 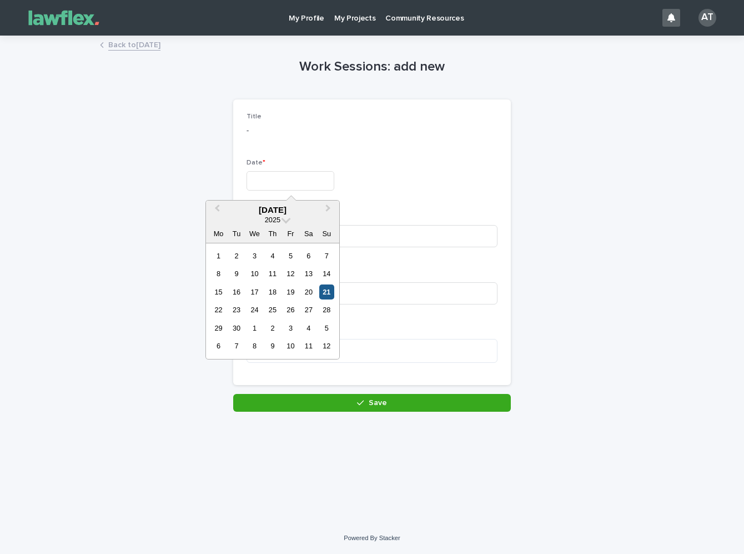 I want to click on div: Choose Sunday, 28 September 2025, so click(x=327, y=309).